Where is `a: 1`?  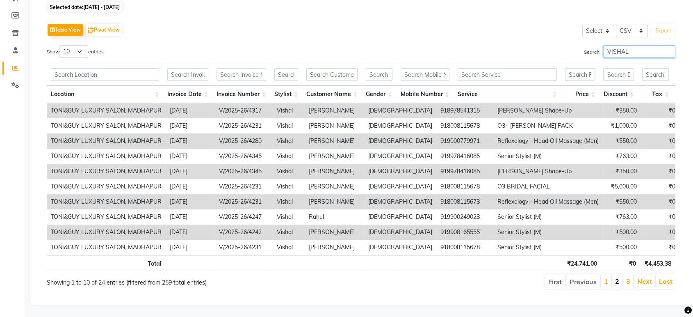
a: 1 is located at coordinates (606, 281).